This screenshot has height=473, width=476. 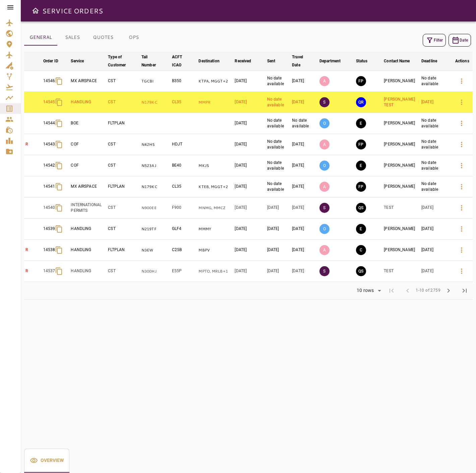 What do you see at coordinates (464, 291) in the screenshot?
I see `span: last_page` at bounding box center [464, 291].